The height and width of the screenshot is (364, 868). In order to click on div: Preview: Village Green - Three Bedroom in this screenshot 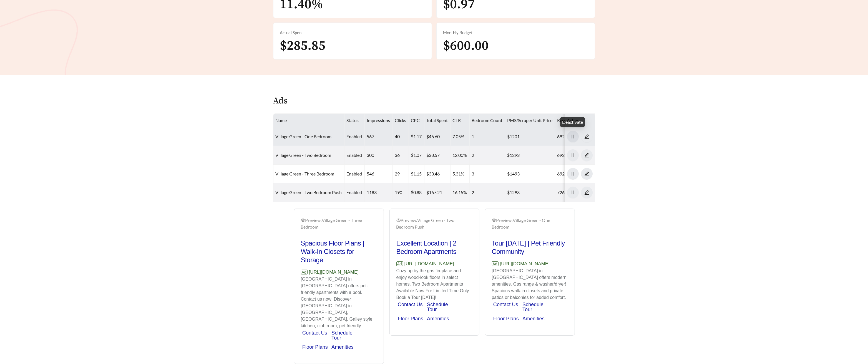, I will do `click(339, 224)`.